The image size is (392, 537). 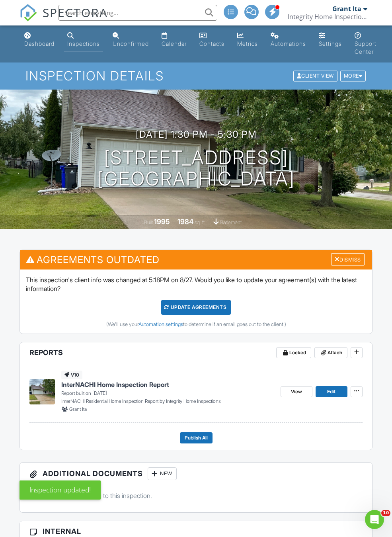 I want to click on div: Calendar, so click(x=174, y=43).